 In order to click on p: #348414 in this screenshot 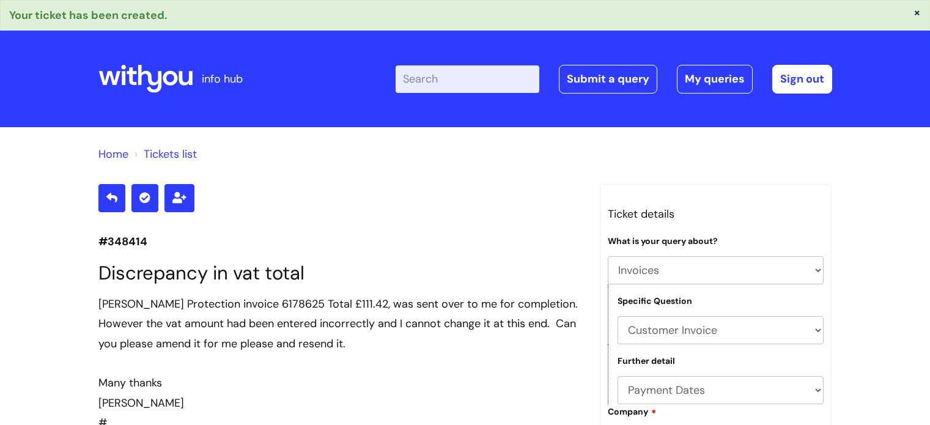, I will do `click(340, 242)`.